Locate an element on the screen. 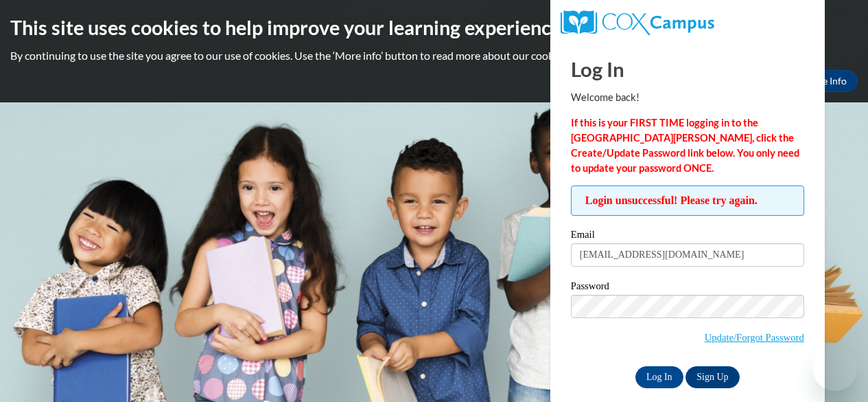 This screenshot has width=868, height=402. label: Email is located at coordinates (688, 236).